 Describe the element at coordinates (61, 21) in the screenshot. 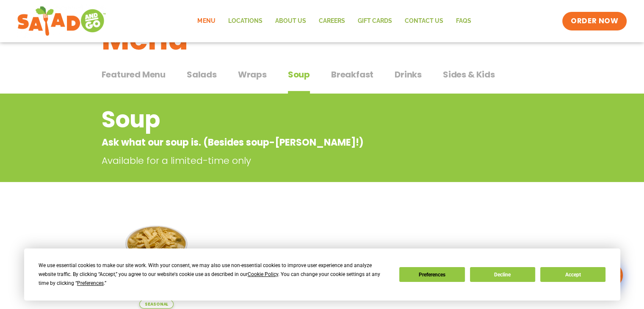

I see `img: new-SAG-logo-768×292` at that location.